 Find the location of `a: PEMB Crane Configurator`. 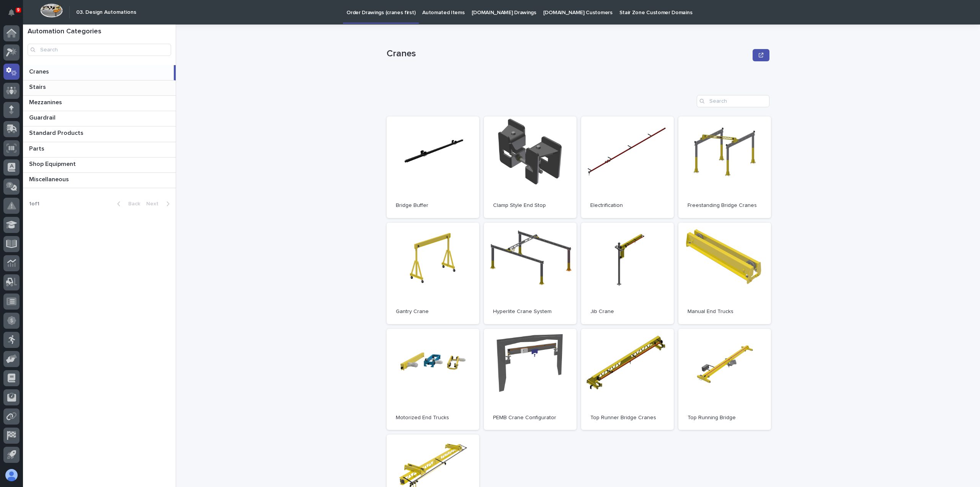

a: PEMB Crane Configurator is located at coordinates (530, 379).